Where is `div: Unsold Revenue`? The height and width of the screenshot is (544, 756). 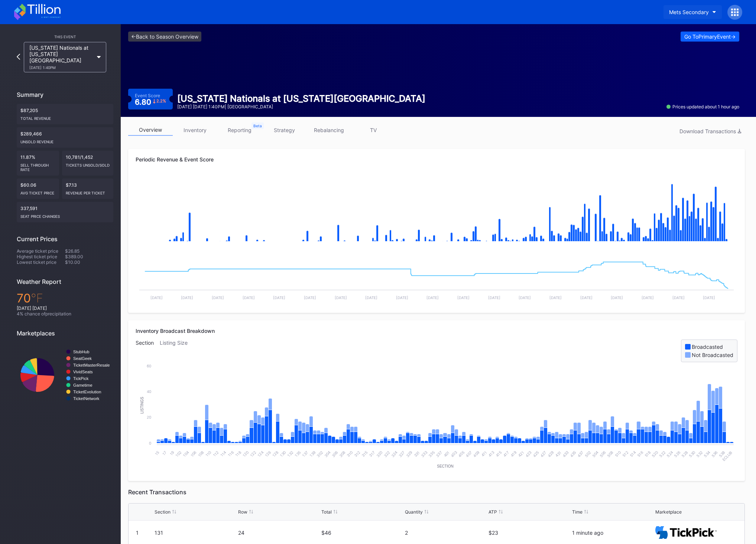
div: Unsold Revenue is located at coordinates (65, 140).